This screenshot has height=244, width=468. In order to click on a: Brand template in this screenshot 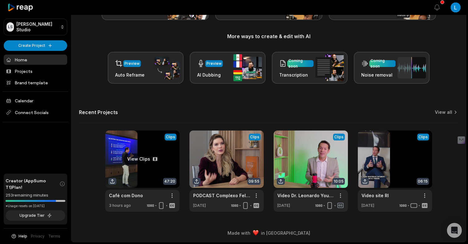, I will do `click(35, 82)`.